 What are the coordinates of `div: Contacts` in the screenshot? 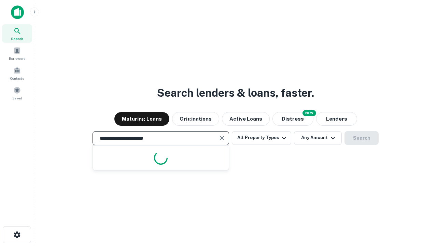 It's located at (17, 73).